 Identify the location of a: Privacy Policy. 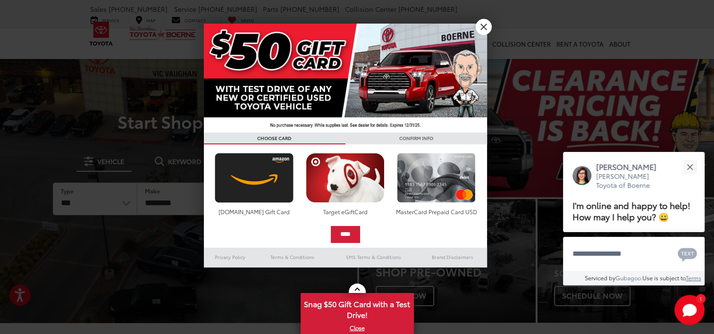
(230, 257).